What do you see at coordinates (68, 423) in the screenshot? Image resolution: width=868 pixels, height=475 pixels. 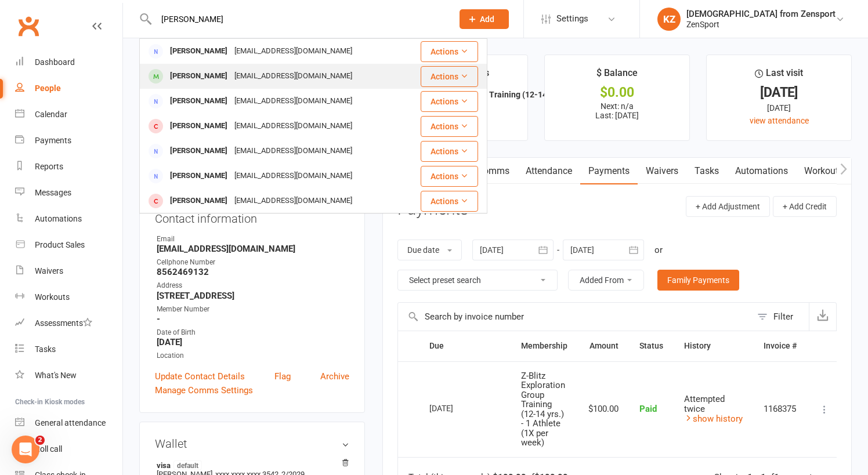 I see `a: General attendance kiosk mode` at bounding box center [68, 423].